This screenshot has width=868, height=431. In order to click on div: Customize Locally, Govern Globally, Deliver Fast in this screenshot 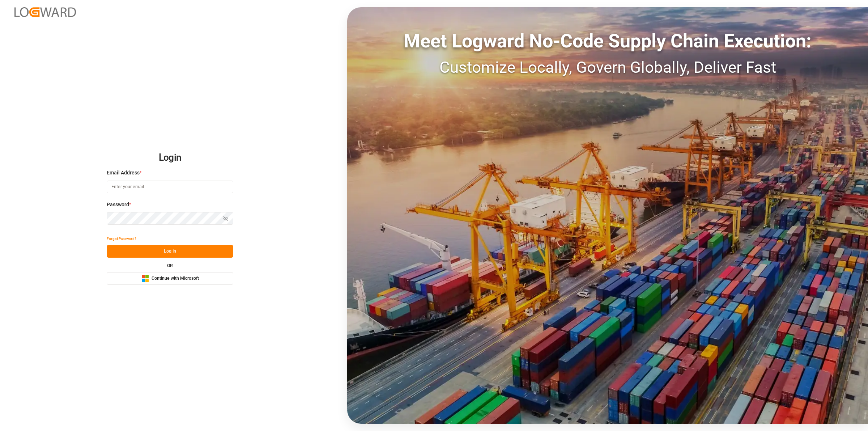, I will do `click(608, 67)`.